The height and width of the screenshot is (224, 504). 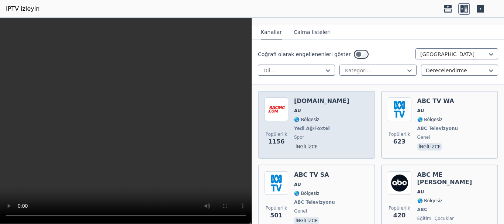 I want to click on font: ABC, so click(x=422, y=210).